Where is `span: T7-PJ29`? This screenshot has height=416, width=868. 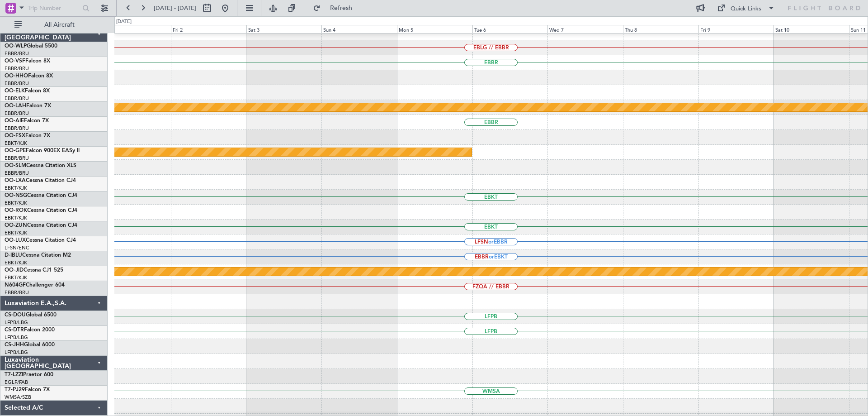
span: T7-PJ29 is located at coordinates (15, 390).